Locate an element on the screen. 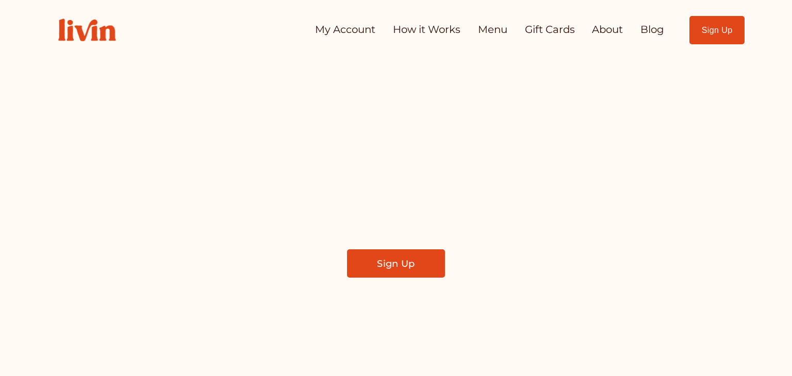 The height and width of the screenshot is (376, 792). img: Livin is located at coordinates (87, 30).